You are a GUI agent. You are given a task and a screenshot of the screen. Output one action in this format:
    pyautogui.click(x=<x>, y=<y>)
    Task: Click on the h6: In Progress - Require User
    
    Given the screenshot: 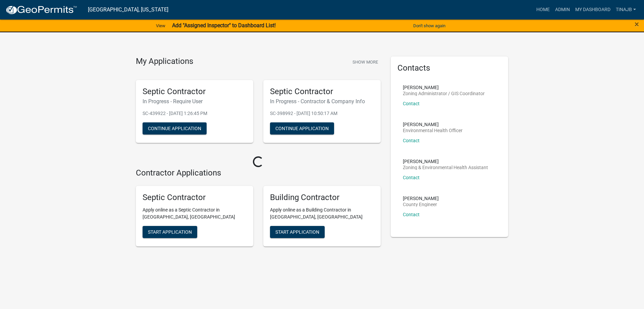 What is the action you would take?
    pyautogui.click(x=195, y=101)
    